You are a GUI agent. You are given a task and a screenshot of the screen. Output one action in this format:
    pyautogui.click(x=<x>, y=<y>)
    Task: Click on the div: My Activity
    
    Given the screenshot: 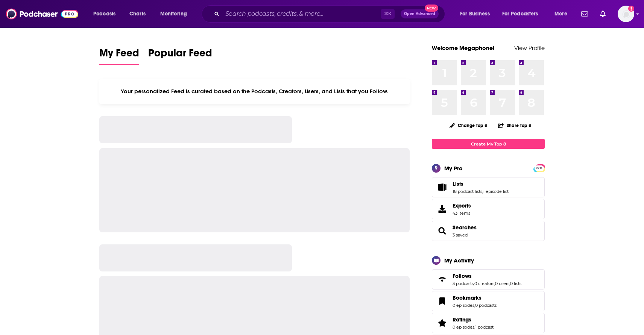 What is the action you would take?
    pyautogui.click(x=459, y=260)
    